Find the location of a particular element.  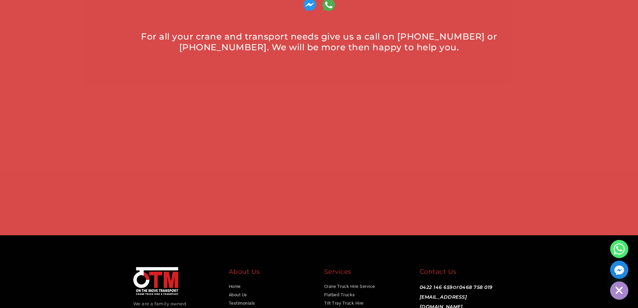

a: About Us is located at coordinates (238, 294).